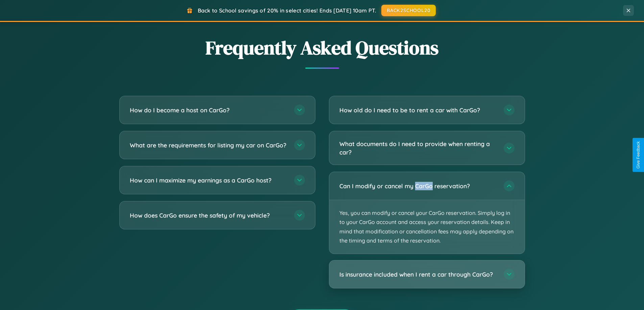 Image resolution: width=644 pixels, height=310 pixels. What do you see at coordinates (418, 274) in the screenshot?
I see `h3: Is insurance included when I rent a car through CarGo?` at bounding box center [418, 274].